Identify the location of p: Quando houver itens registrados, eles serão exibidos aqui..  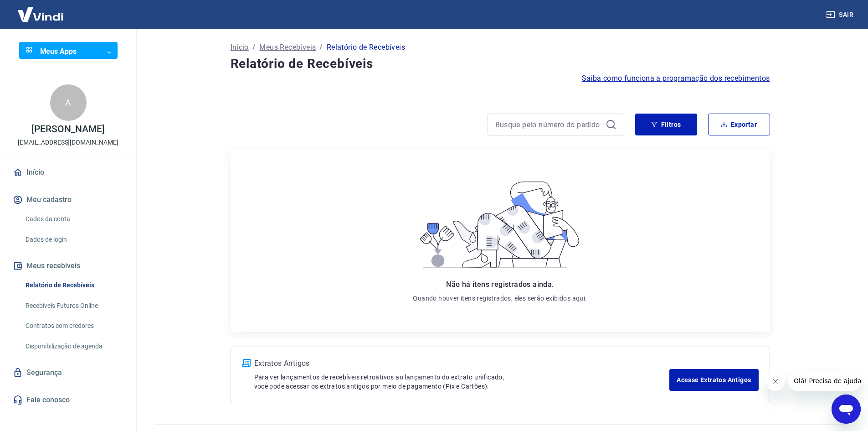
(500, 298).